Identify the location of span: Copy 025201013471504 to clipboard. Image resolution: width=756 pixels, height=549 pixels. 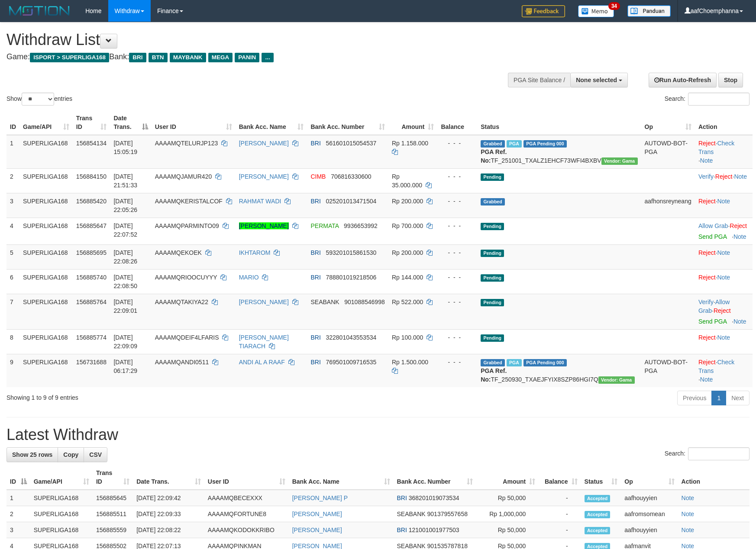
(350, 201).